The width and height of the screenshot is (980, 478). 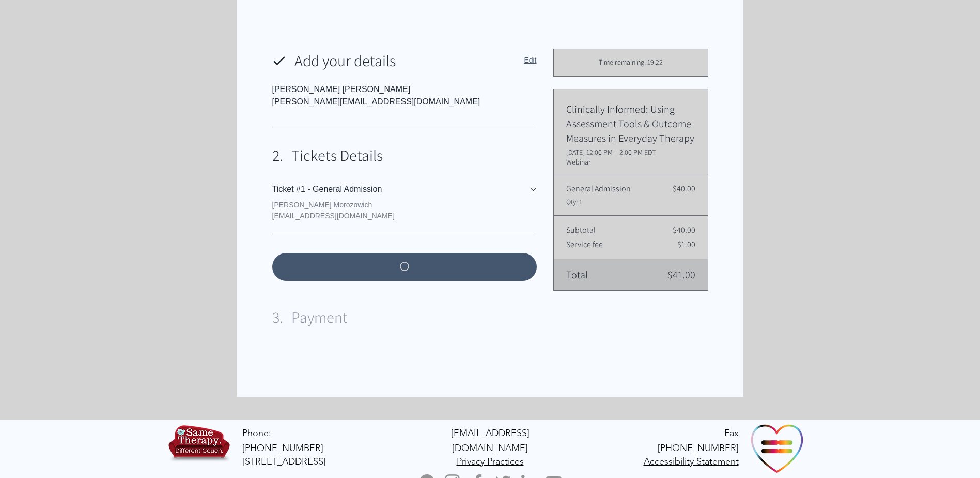 What do you see at coordinates (490, 461) in the screenshot?
I see `a: Privacy Practices` at bounding box center [490, 461].